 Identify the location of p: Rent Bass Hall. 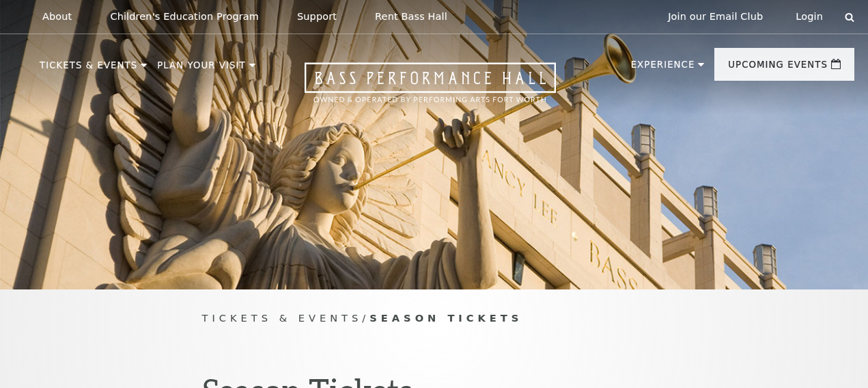
(411, 17).